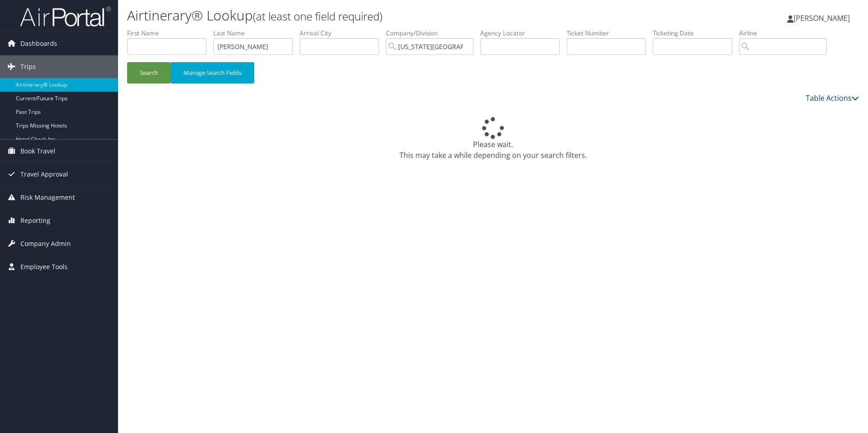  I want to click on a: Table Actions, so click(832, 98).